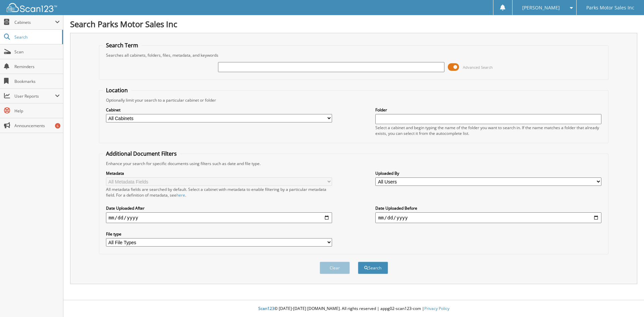 The image size is (644, 317). What do you see at coordinates (181, 195) in the screenshot?
I see `a: here` at bounding box center [181, 195].